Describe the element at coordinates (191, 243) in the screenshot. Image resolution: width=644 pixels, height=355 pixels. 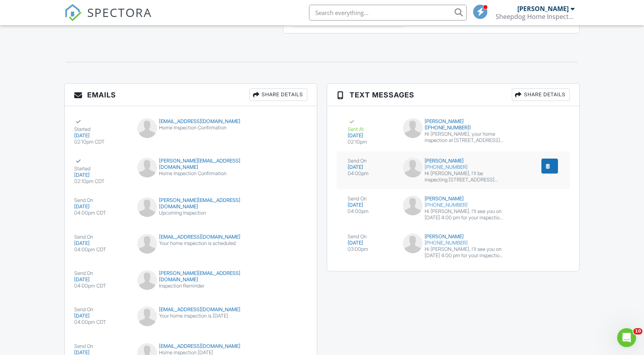
I see `div: Your home inspection is scheduled` at that location.